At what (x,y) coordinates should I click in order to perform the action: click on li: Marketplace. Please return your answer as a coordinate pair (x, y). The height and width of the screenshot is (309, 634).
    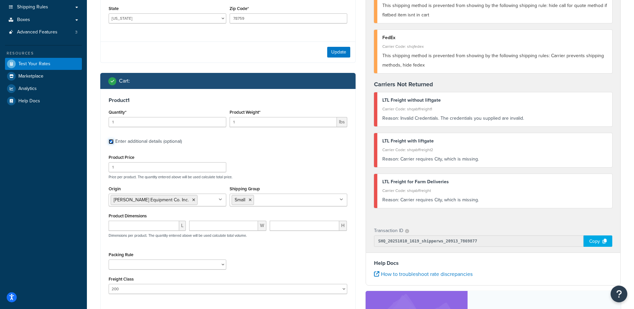
    Looking at the image, I should click on (43, 76).